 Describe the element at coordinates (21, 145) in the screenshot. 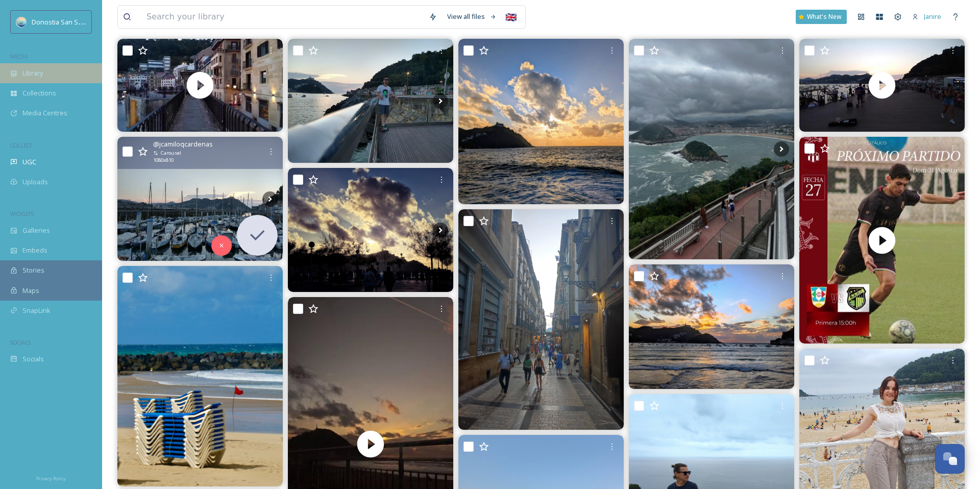

I see `span: COLLECT` at that location.